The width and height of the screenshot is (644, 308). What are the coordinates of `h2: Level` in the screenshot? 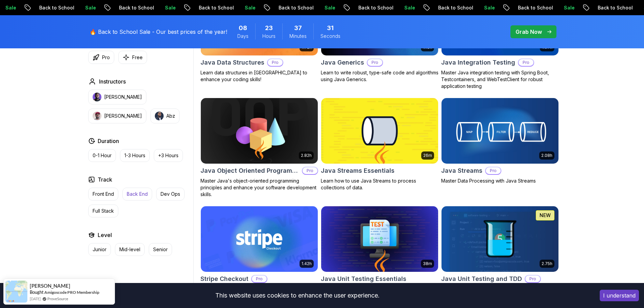 It's located at (105, 235).